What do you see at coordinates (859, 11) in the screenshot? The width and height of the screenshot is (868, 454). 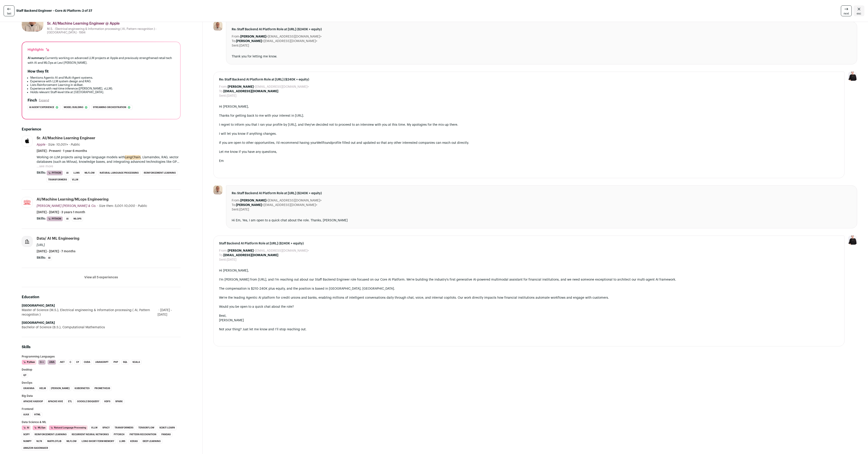 I see `a: Close` at bounding box center [859, 11].